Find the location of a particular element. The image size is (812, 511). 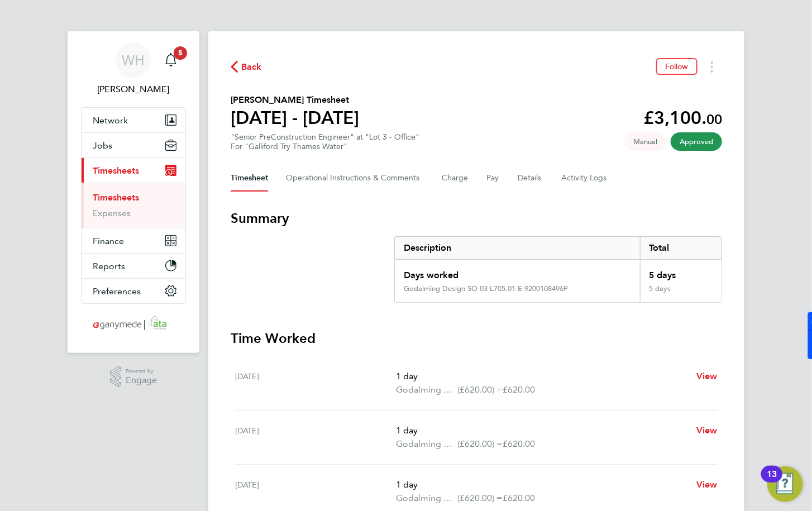

span: William Heath is located at coordinates (133, 89).